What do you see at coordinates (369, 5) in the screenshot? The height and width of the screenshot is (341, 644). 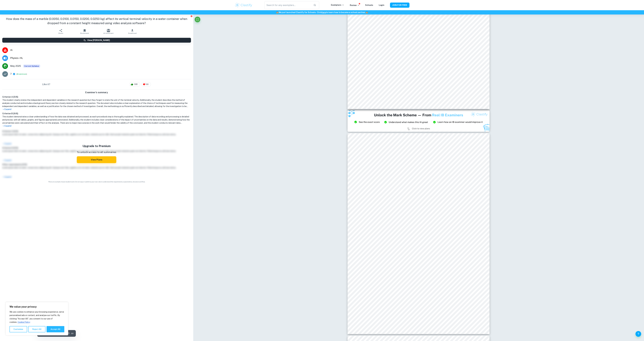 I see `a: Schools` at bounding box center [369, 5].